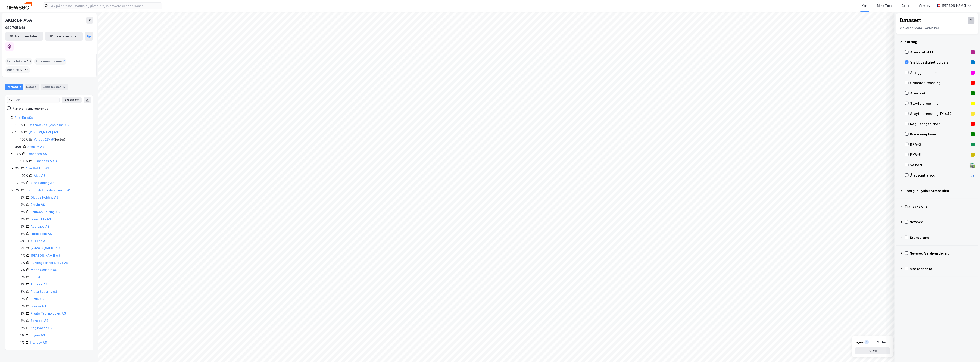  What do you see at coordinates (940, 206) in the screenshot?
I see `div: Transaksjoner` at bounding box center [940, 206].